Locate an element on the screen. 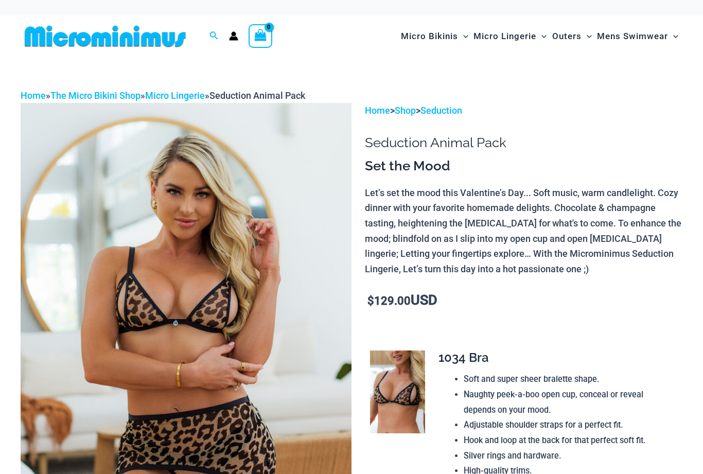 Image resolution: width=703 pixels, height=474 pixels. p: USD is located at coordinates (523, 301).